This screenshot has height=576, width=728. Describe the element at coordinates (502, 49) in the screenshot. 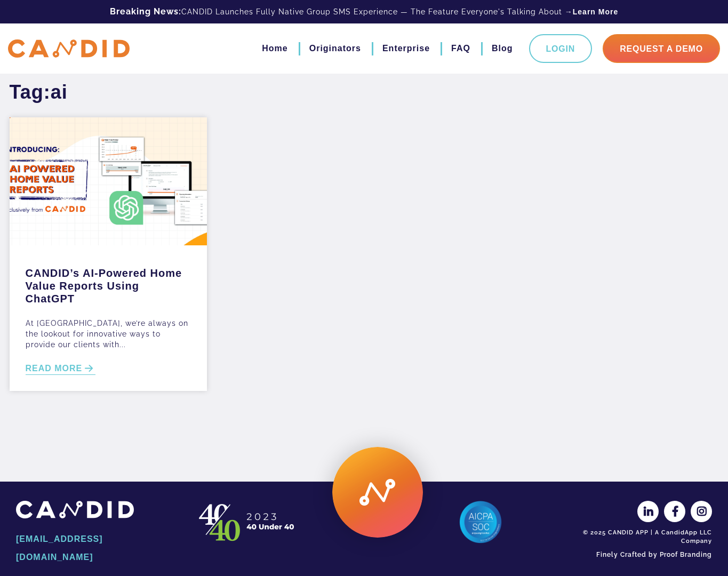

I see `a: Blog` at that location.